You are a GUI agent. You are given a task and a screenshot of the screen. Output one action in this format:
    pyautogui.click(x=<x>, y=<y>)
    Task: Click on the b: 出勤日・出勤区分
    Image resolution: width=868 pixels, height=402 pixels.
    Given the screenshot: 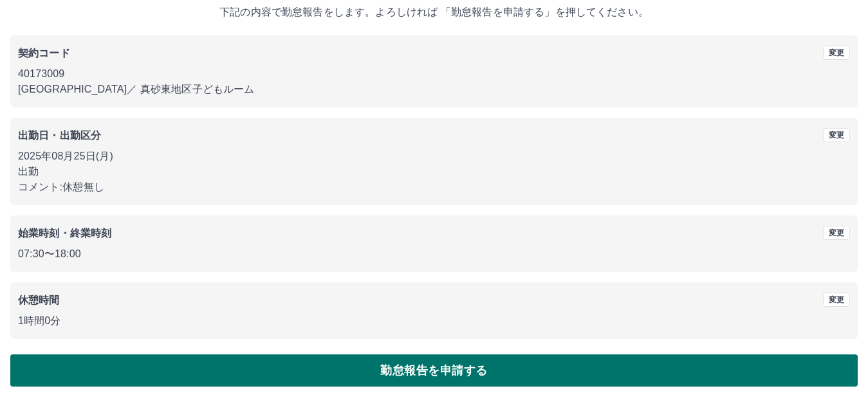 What is the action you would take?
    pyautogui.click(x=59, y=135)
    